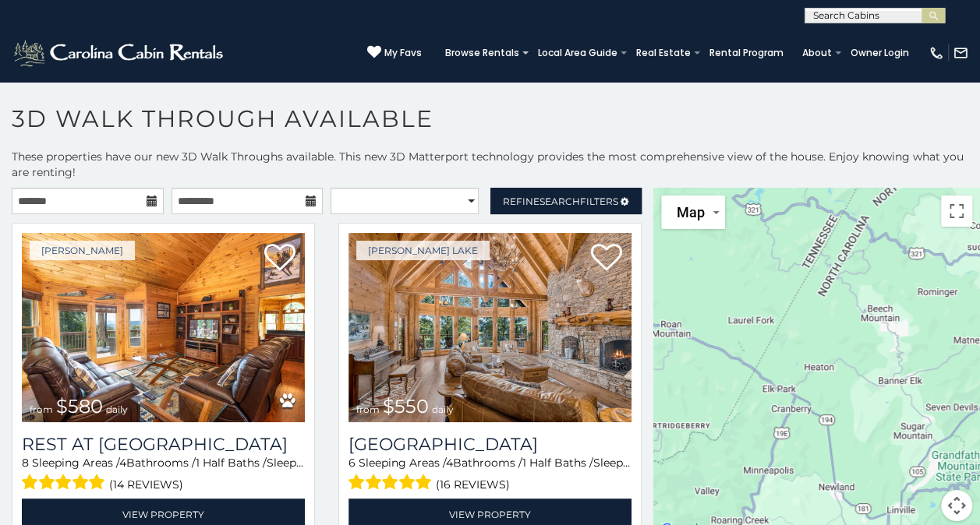 The height and width of the screenshot is (525, 980). What do you see at coordinates (956, 211) in the screenshot?
I see `button: Toggle fullscreen view` at bounding box center [956, 211].